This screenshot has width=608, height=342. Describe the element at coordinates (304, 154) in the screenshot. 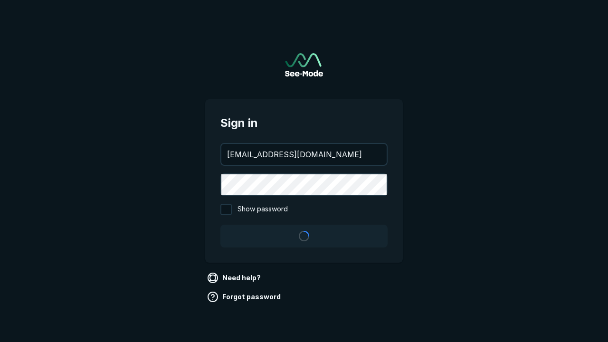

I see `input: your@email.com` at that location.